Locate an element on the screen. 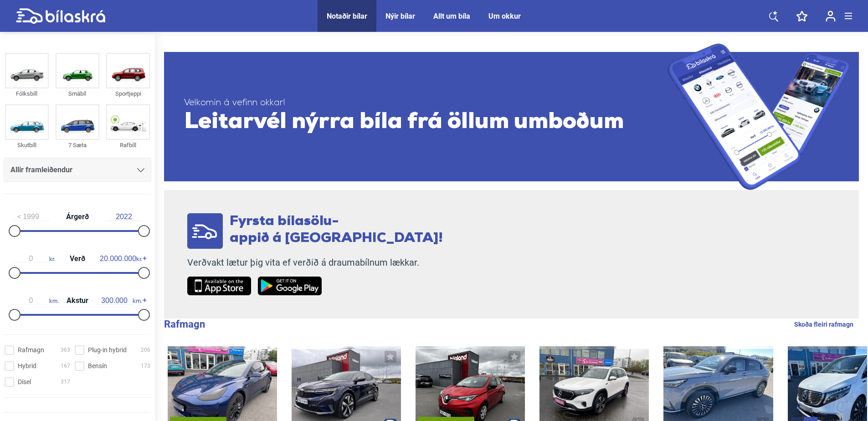 This screenshot has width=868, height=421. span: Plug-in hybrid is located at coordinates (107, 350).